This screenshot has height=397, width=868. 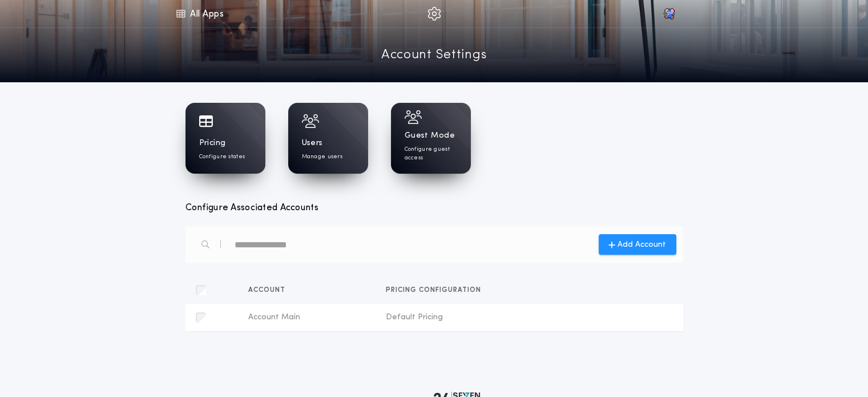 I want to click on span: Default Pricing, so click(x=498, y=317).